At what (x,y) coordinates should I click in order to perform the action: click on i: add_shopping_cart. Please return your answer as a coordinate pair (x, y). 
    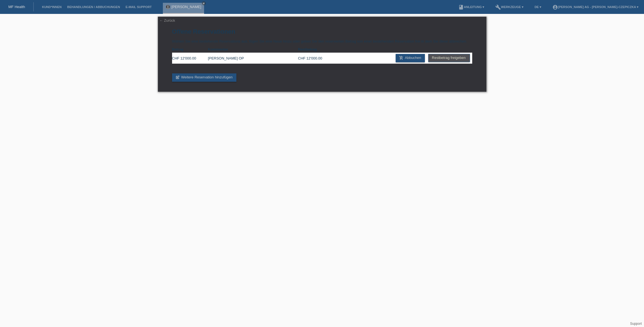
    Looking at the image, I should click on (401, 58).